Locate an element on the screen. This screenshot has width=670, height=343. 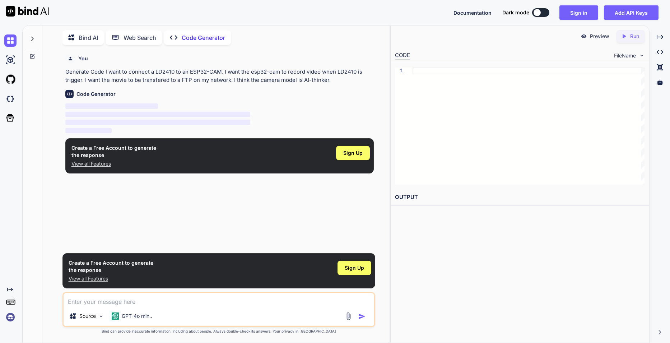
p: Source is located at coordinates (88, 316).